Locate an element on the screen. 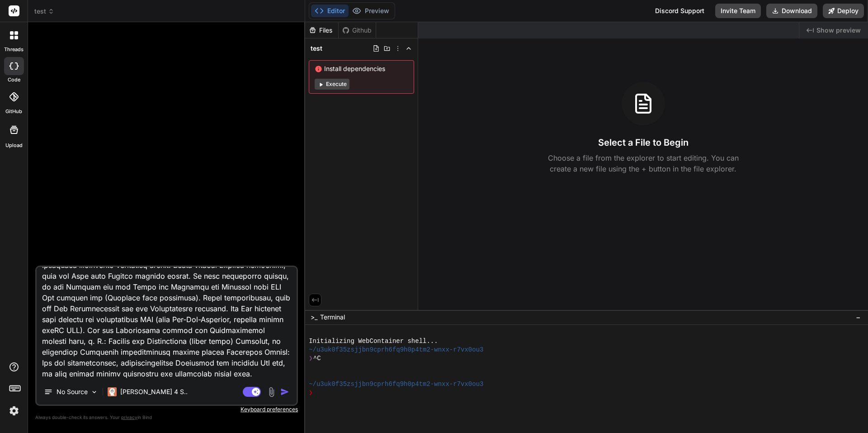  div: Github is located at coordinates (357, 30).